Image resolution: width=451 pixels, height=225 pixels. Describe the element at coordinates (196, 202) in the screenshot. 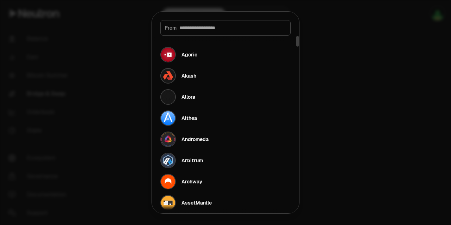

I see `div: AssetMantle` at that location.